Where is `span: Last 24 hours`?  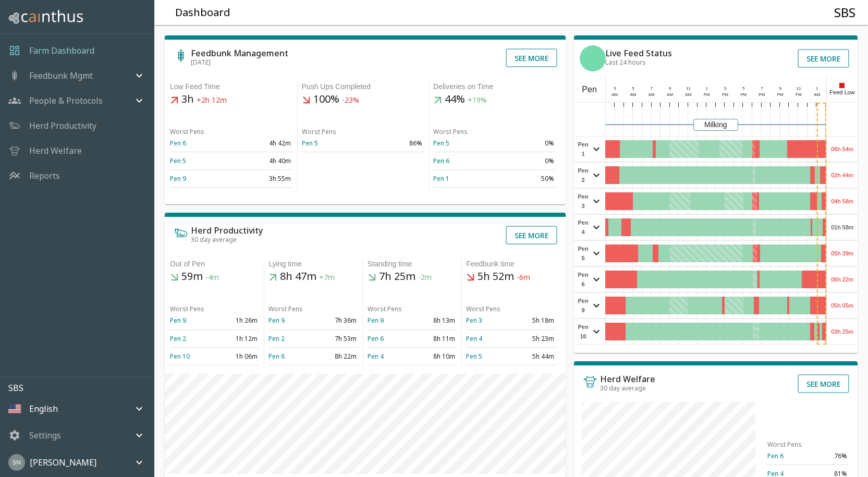 span: Last 24 hours is located at coordinates (625, 62).